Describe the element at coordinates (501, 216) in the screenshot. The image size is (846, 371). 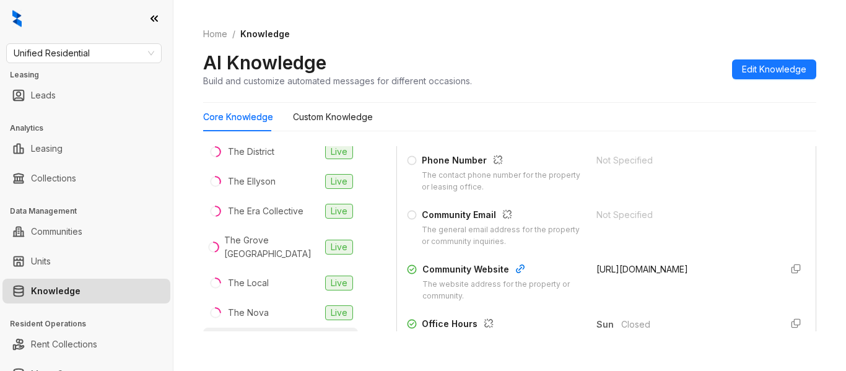
I see `div: Community Email` at that location.